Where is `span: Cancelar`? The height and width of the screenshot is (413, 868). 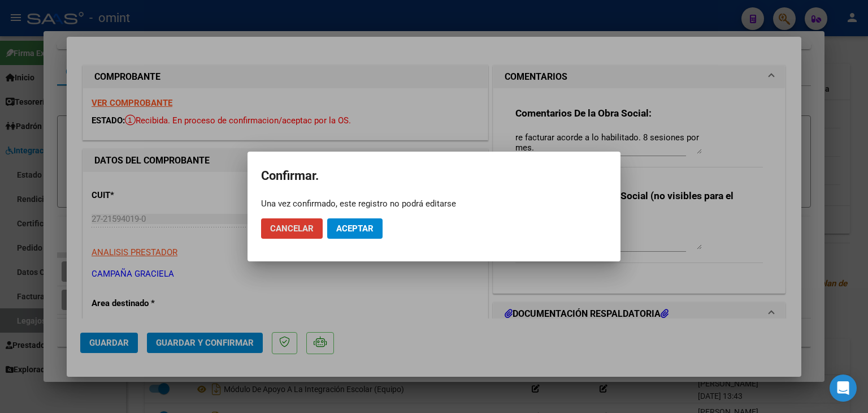
span: Cancelar is located at coordinates (292, 228).